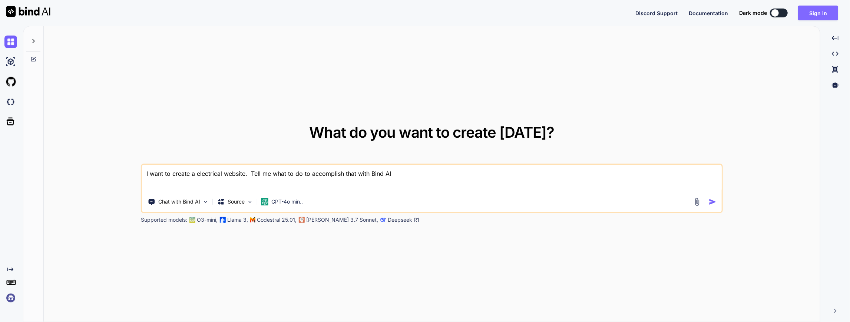 The height and width of the screenshot is (322, 850). Describe the element at coordinates (11, 62) in the screenshot. I see `img: ai-studio` at that location.